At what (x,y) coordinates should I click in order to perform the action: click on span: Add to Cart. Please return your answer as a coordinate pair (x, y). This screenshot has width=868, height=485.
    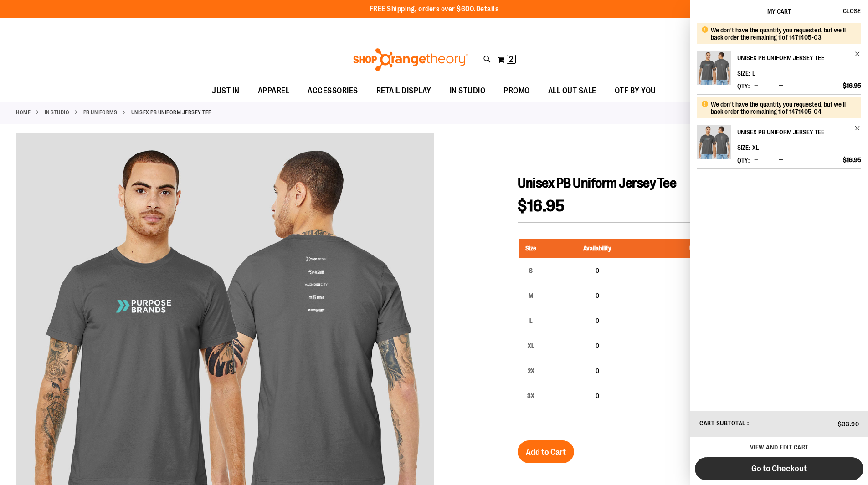
    Looking at the image, I should click on (545, 452).